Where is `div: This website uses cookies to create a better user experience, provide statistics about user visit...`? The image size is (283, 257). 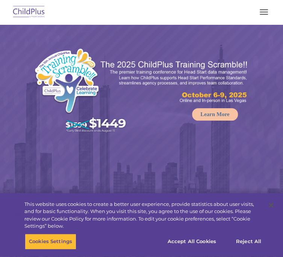 div: This website uses cookies to create a better user experience, provide statistics about user visit... is located at coordinates (144, 215).